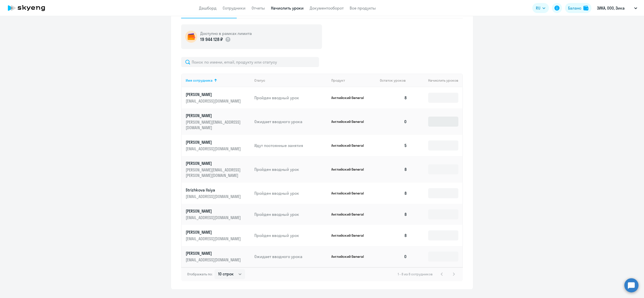 This screenshot has width=644, height=298. I want to click on p: Strizhkova Ilsiya, so click(214, 190).